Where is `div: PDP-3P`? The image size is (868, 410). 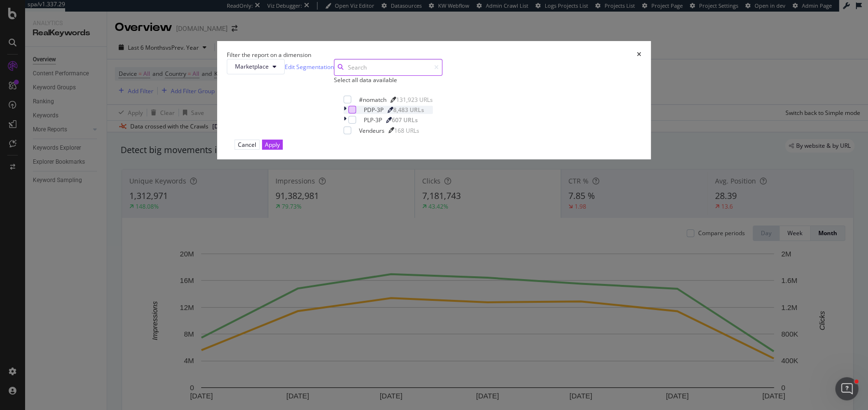 div: PDP-3P is located at coordinates (373, 109).